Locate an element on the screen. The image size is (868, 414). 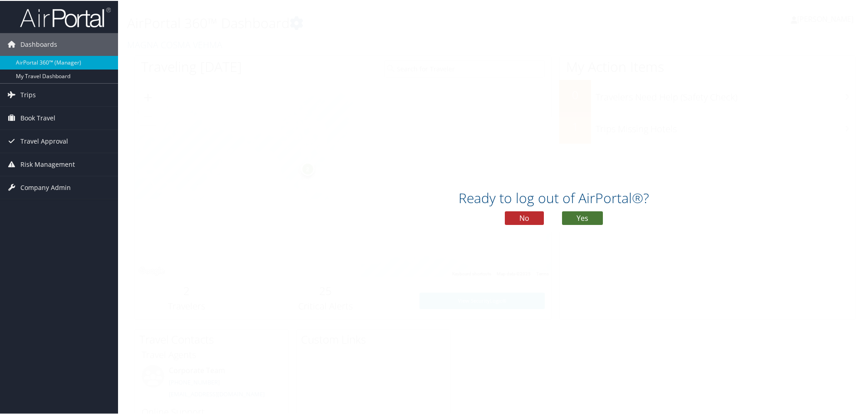
span: Book Travel is located at coordinates (38, 118).